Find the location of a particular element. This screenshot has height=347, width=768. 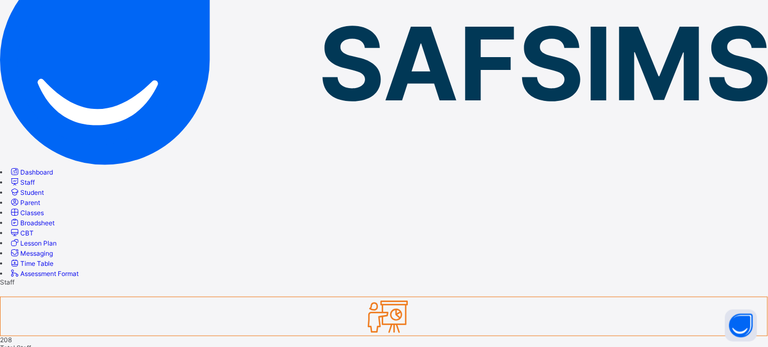

span: Assessment Format is located at coordinates (49, 274).